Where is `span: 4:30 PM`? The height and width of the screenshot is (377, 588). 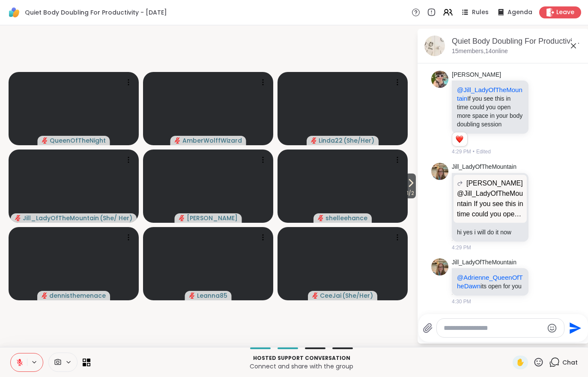 span: 4:30 PM is located at coordinates (461, 301).